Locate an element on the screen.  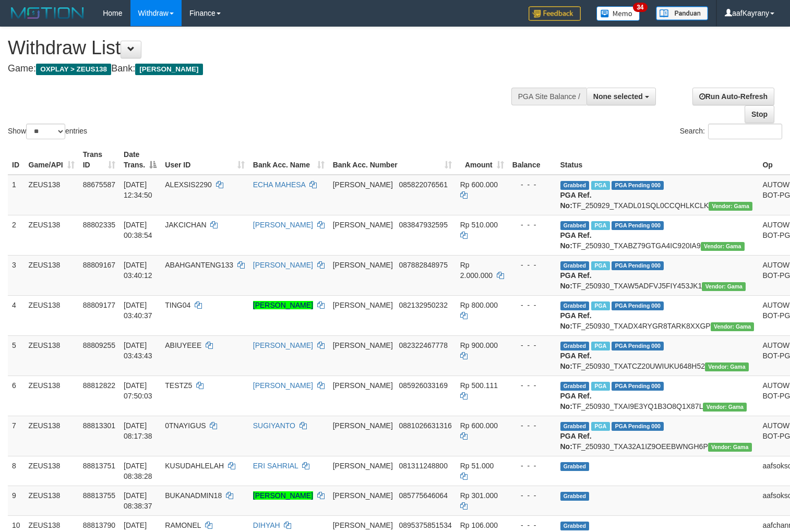
span: KUSUDAHLELAH is located at coordinates (194, 466).